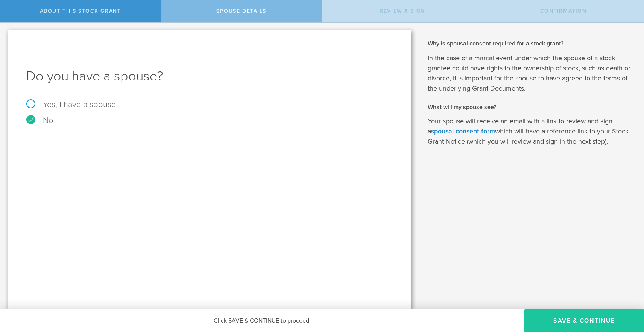 The height and width of the screenshot is (332, 644). I want to click on h1: Do you have a spouse?, so click(209, 76).